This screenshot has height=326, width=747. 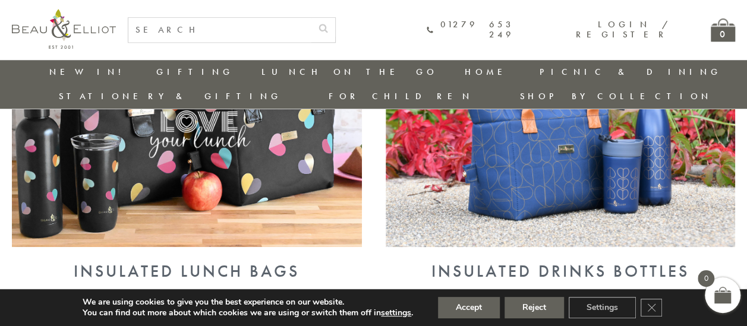 What do you see at coordinates (602, 308) in the screenshot?
I see `button: Settings` at bounding box center [602, 308].